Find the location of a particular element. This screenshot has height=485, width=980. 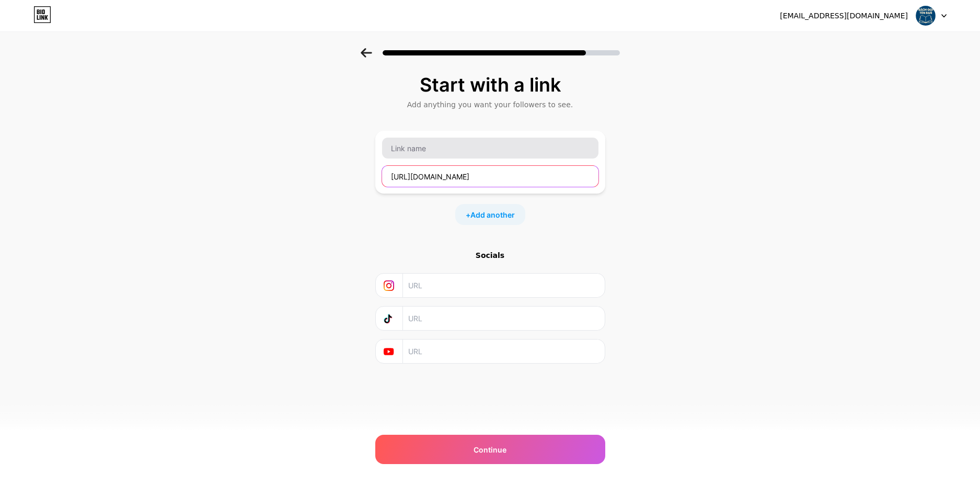

img: sachgoitenban is located at coordinates (926, 16).